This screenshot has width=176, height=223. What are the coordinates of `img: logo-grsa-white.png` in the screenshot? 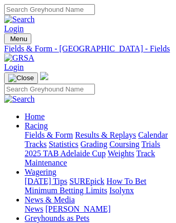 It's located at (44, 76).